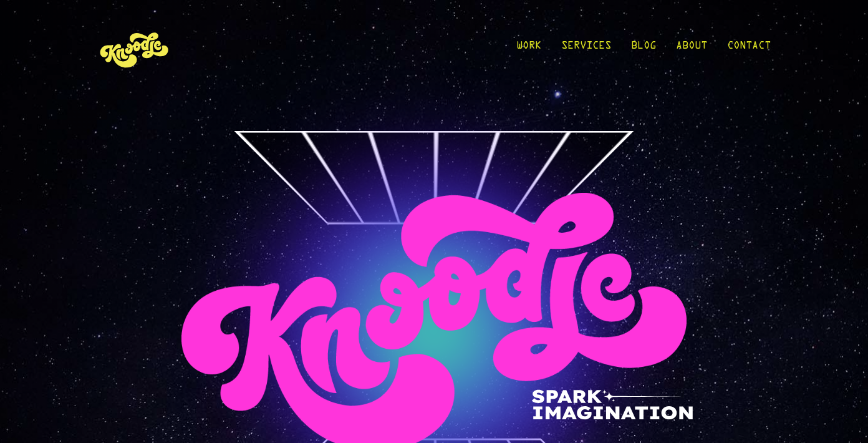  Describe the element at coordinates (643, 49) in the screenshot. I see `a: Blog` at that location.